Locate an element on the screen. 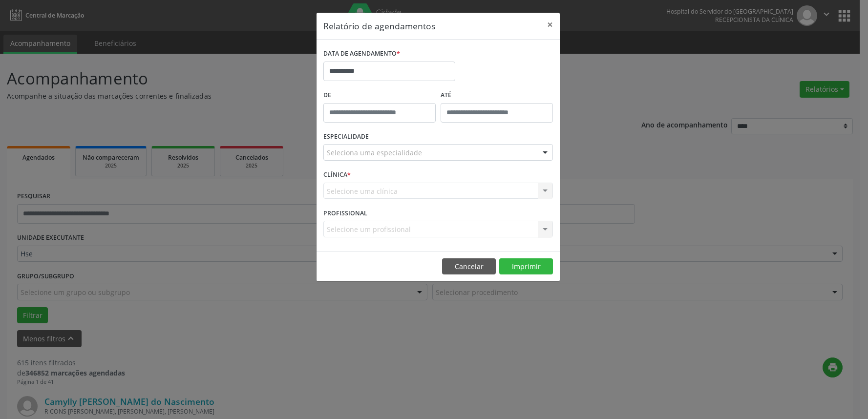 This screenshot has height=419, width=868. label: ATÉ is located at coordinates (497, 95).